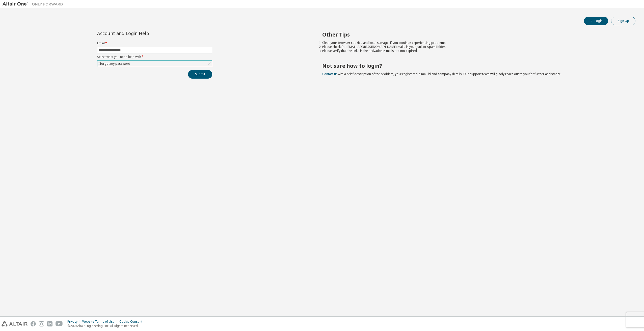 The width and height of the screenshot is (644, 331). Describe the element at coordinates (50, 324) in the screenshot. I see `img: linkedin.svg` at that location.